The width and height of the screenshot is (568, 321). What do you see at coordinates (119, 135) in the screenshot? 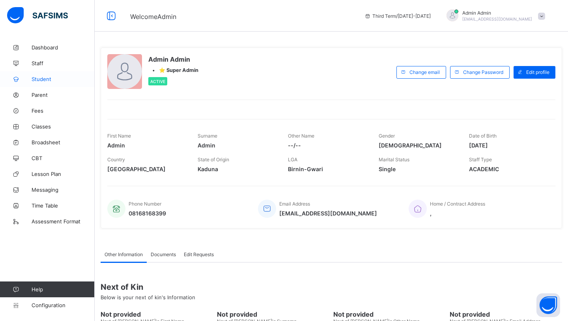
I see `span: First Name` at bounding box center [119, 135].